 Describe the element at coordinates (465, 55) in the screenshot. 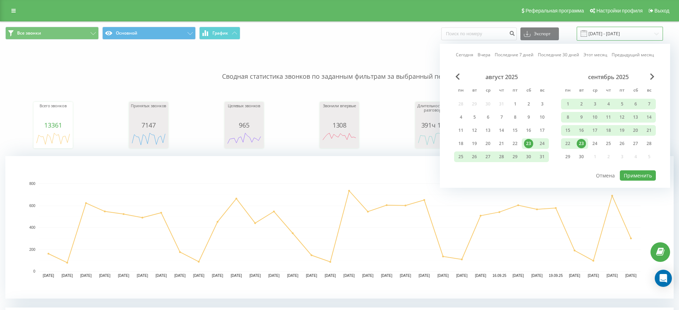

I see `a: Сегодня` at that location.